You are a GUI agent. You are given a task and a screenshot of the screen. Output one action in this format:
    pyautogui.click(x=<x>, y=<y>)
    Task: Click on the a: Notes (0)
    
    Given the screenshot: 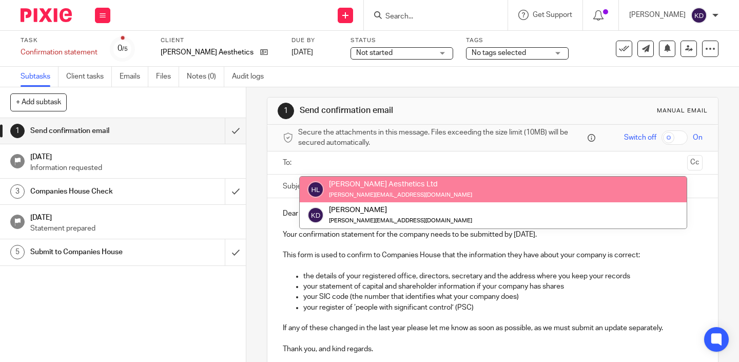 What is the action you would take?
    pyautogui.click(x=205, y=76)
    